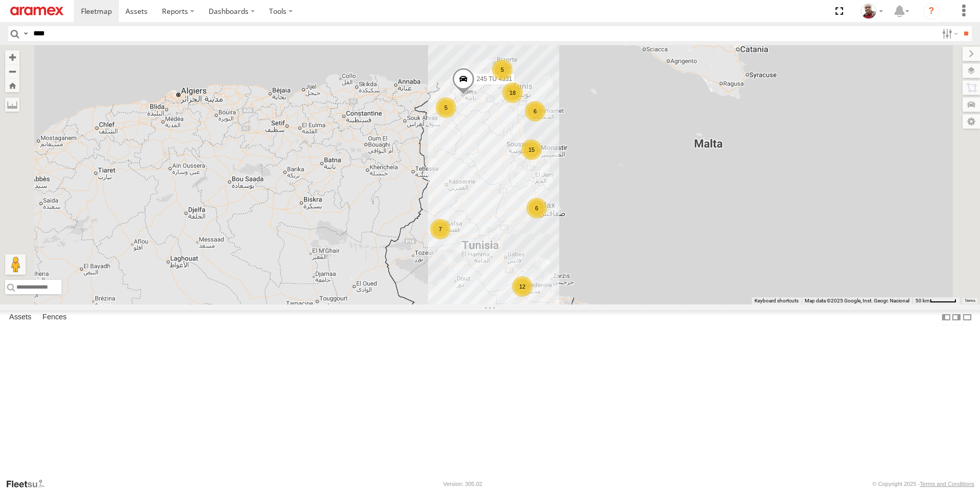 The image size is (980, 489). What do you see at coordinates (12, 71) in the screenshot?
I see `button: Zoom out` at bounding box center [12, 71].